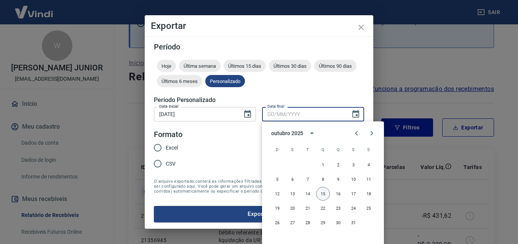  What do you see at coordinates (277, 223) in the screenshot?
I see `button: 26` at bounding box center [277, 223].